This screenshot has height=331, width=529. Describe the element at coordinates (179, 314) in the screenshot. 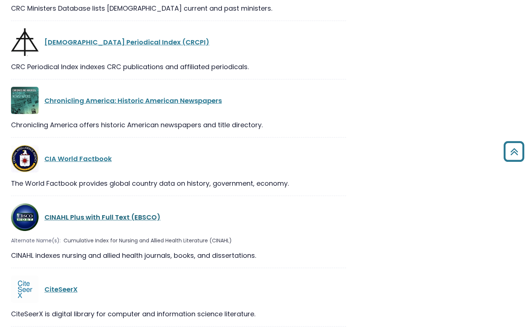

I see `div: CiteSeerX is digital library for computer and information science literature.` at that location.